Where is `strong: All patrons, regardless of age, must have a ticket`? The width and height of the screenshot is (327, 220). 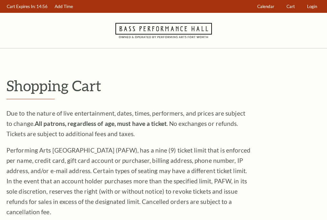 strong: All patrons, regardless of age, must have a ticket is located at coordinates (101, 123).